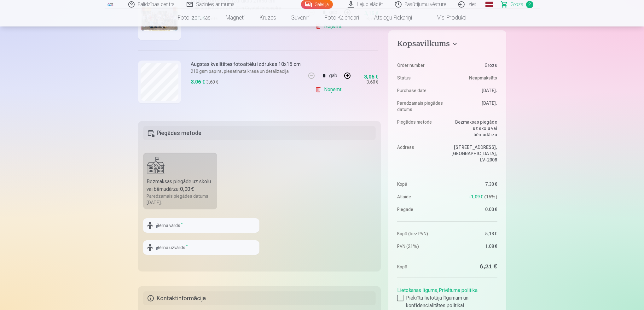 The image size is (644, 310). What do you see at coordinates (447, 45) in the screenshot?
I see `h4: Kopsavilkums` at bounding box center [447, 45].